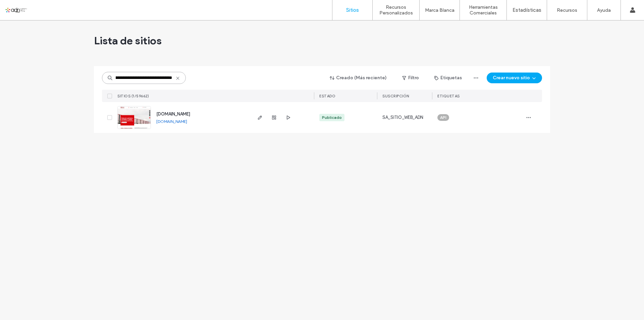 The image size is (644, 320). I want to click on button: Crear nuevo sitio, so click(514, 78).